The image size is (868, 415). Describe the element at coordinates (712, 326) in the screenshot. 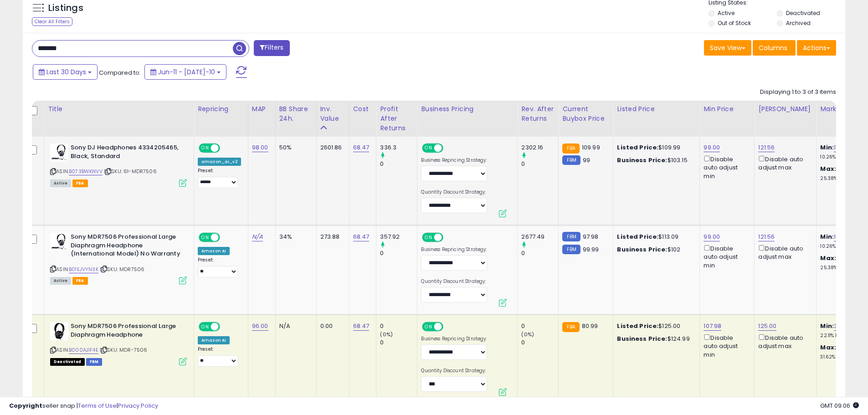

I see `a: 107.98` at that location.